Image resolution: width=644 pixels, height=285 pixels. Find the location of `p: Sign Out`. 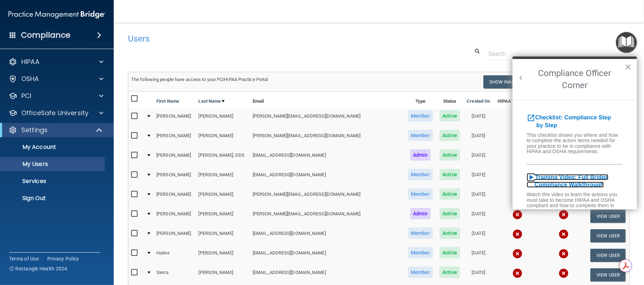

p: Sign Out is located at coordinates (53, 198).